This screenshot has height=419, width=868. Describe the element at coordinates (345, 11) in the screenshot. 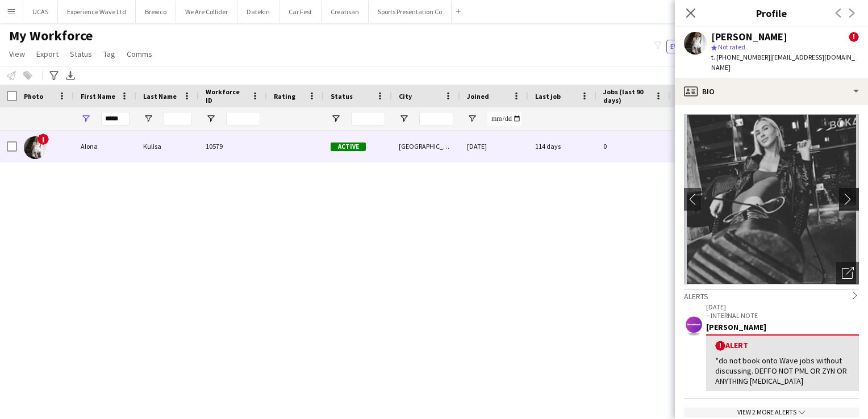

I see `button: Creatisan` at that location.